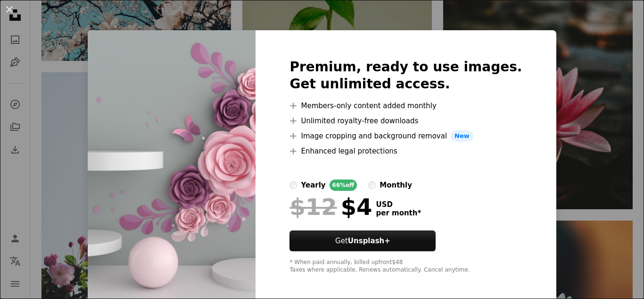 This screenshot has width=644, height=299. What do you see at coordinates (398, 213) in the screenshot?
I see `span: per month *` at bounding box center [398, 213].